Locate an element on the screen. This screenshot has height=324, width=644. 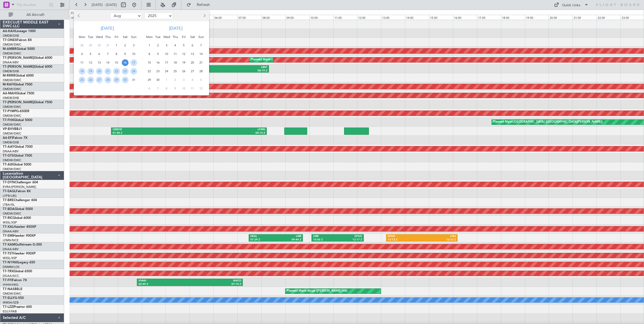
div: 21-9-2025 is located at coordinates (201, 63).